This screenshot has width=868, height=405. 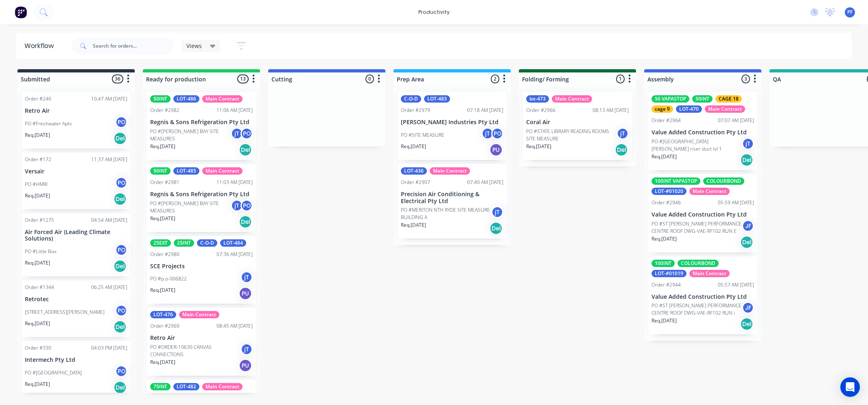 What do you see at coordinates (194, 45) in the screenshot?
I see `span: Views` at bounding box center [194, 45].